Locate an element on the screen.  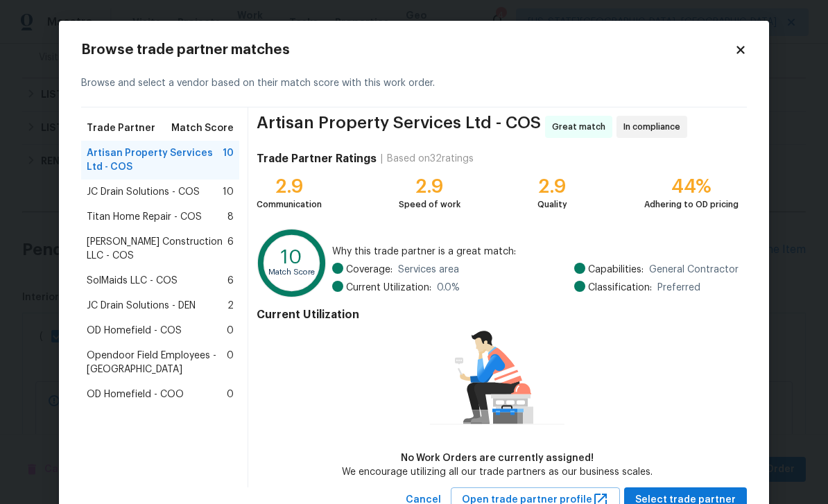
span: Classification: is located at coordinates (620, 288).